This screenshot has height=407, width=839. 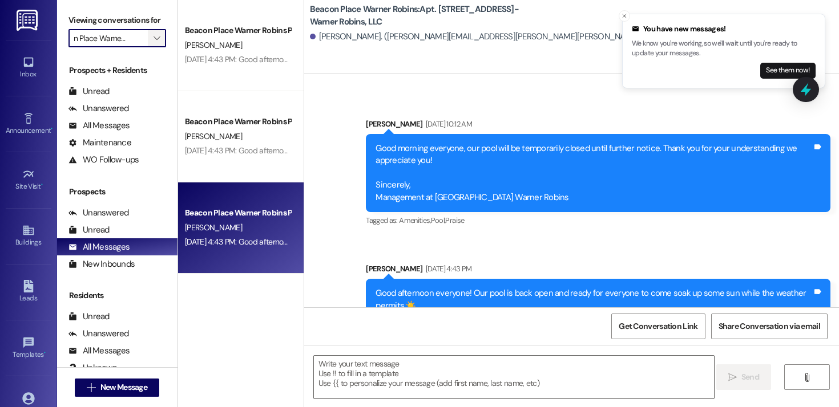 What do you see at coordinates (117, 20) in the screenshot?
I see `label: Viewing conversations for` at bounding box center [117, 20].